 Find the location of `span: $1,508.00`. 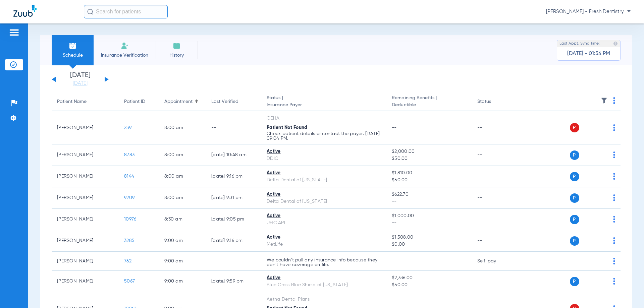

span: $1,508.00 is located at coordinates (429, 237).